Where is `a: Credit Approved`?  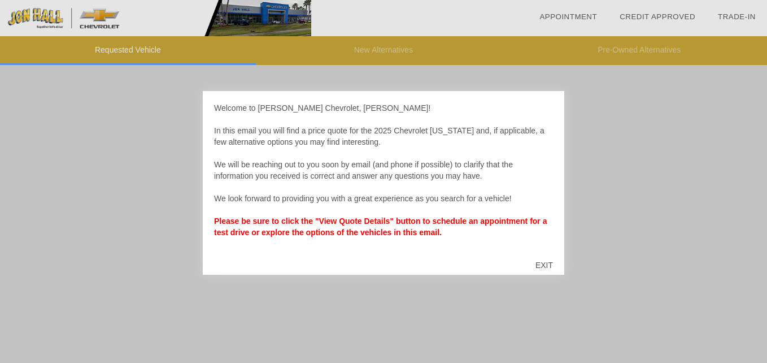
a: Credit Approved is located at coordinates (658, 16).